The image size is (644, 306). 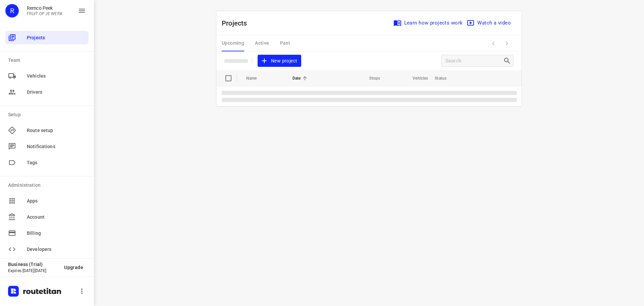 What do you see at coordinates (279, 61) in the screenshot?
I see `span: New project` at bounding box center [279, 61].